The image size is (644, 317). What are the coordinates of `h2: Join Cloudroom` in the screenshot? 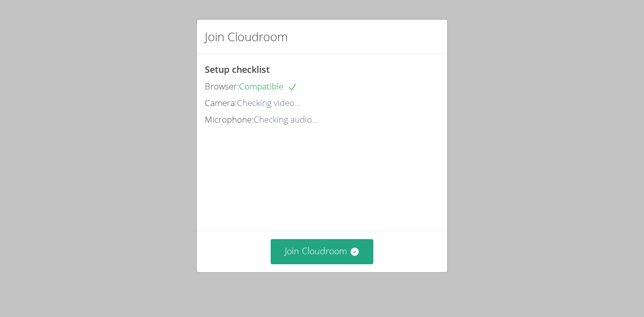 It's located at (246, 36).